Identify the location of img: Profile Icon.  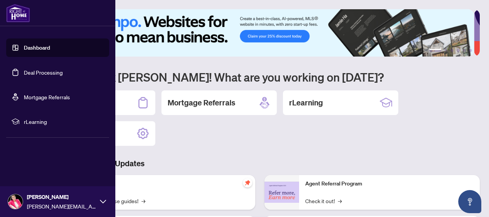
(15, 202).